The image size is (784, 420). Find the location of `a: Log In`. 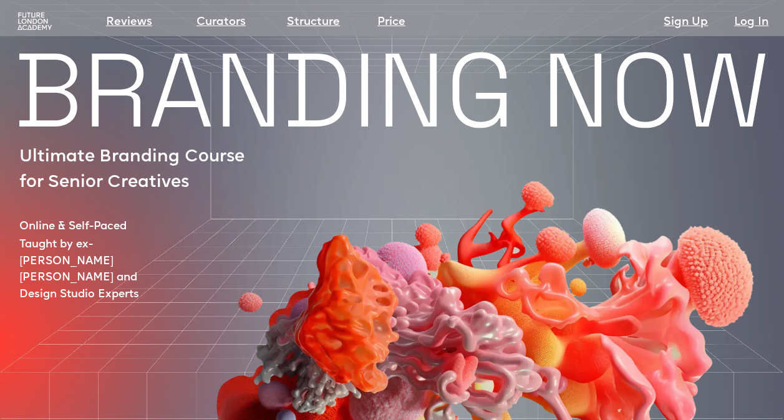

a: Log In is located at coordinates (751, 22).